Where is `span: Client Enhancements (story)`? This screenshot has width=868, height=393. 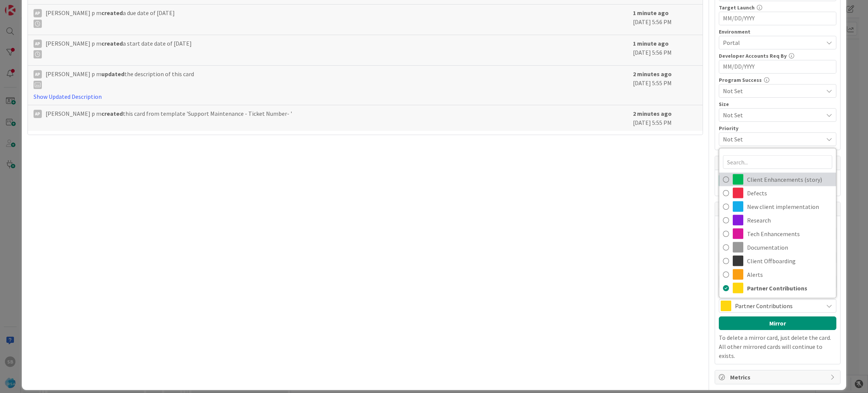
span: Client Enhancements (story) is located at coordinates (790, 179).